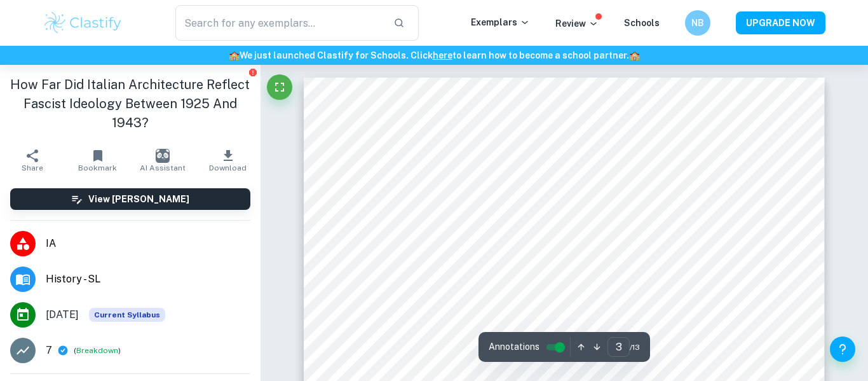 The image size is (868, 381). What do you see at coordinates (97, 160) in the screenshot?
I see `button: Bookmark` at bounding box center [97, 160].